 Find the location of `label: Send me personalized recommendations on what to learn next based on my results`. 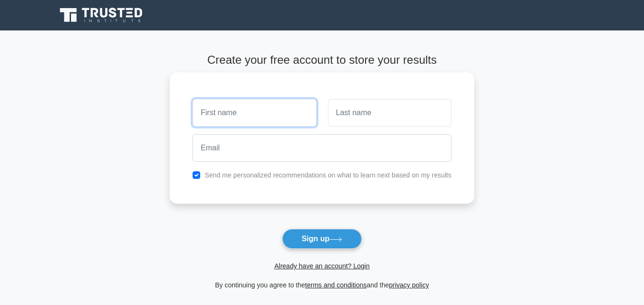

label: Send me personalized recommendations on what to learn next based on my results is located at coordinates (328, 175).